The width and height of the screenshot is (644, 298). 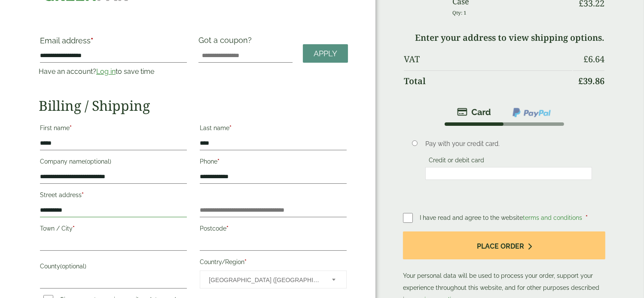 What do you see at coordinates (105, 71) in the screenshot?
I see `a: Log in` at bounding box center [105, 71].